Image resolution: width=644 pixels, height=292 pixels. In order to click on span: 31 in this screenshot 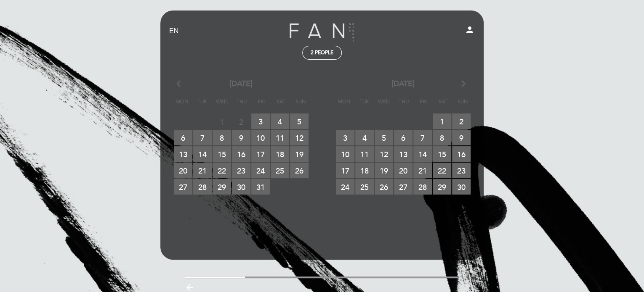, I will do `click(260, 186)`.